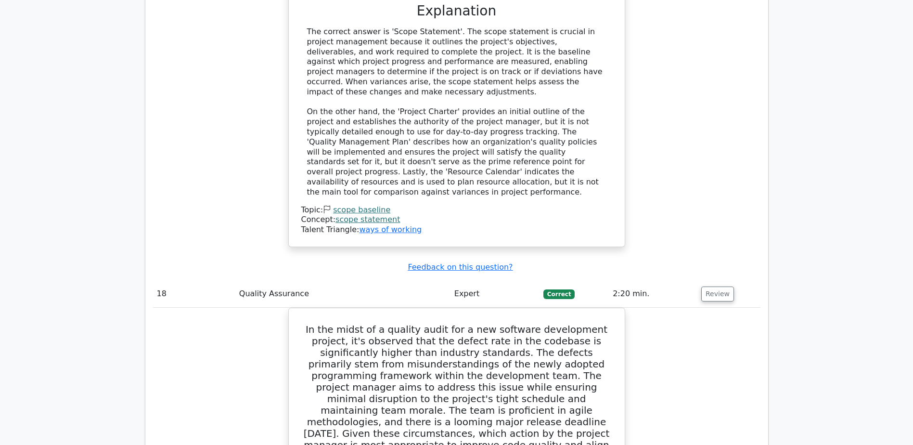 The image size is (913, 445). I want to click on span: Correct, so click(559, 294).